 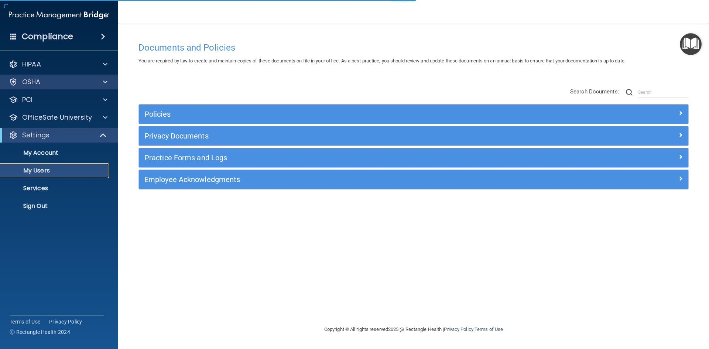 I want to click on span: Search Documents:, so click(x=594, y=92).